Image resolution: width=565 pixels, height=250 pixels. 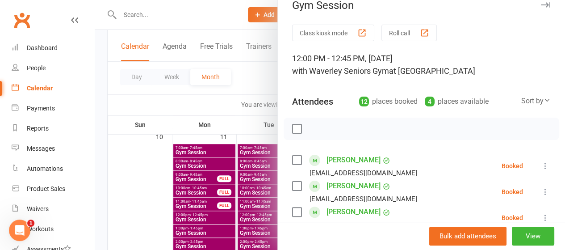 What do you see at coordinates (36, 68) in the screenshot?
I see `div: People` at bounding box center [36, 68].